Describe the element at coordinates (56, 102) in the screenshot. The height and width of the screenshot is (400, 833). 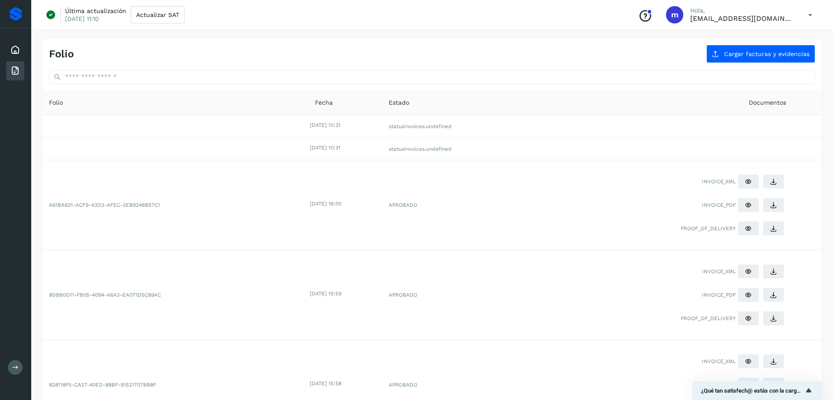
I see `span: Folio` at that location.